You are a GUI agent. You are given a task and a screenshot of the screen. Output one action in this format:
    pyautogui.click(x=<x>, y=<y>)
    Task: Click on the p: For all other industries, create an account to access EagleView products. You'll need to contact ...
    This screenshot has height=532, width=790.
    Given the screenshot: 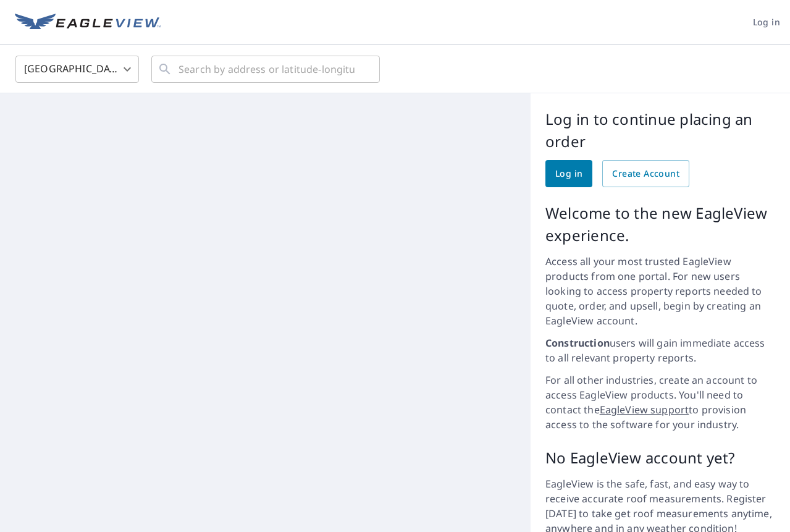 What is the action you would take?
    pyautogui.click(x=661, y=402)
    